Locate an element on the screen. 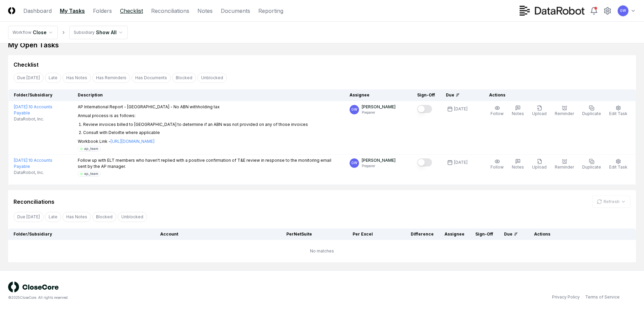  div: Checklist is located at coordinates (26, 65).